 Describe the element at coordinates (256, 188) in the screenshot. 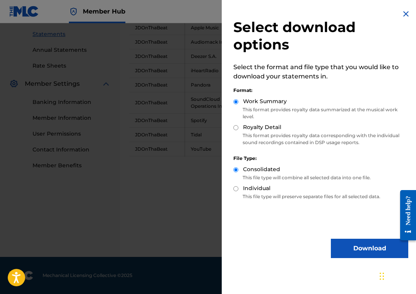

I see `label: Individual` at that location.